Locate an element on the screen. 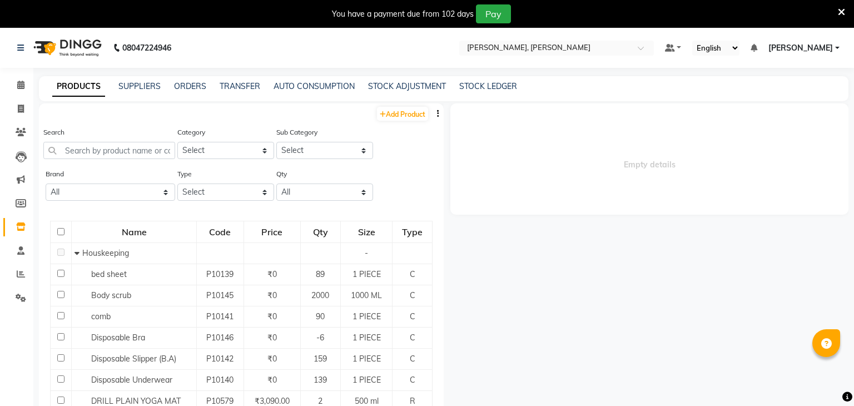 The image size is (854, 406). span: Disposable Slipper (B.A) is located at coordinates (133, 359).